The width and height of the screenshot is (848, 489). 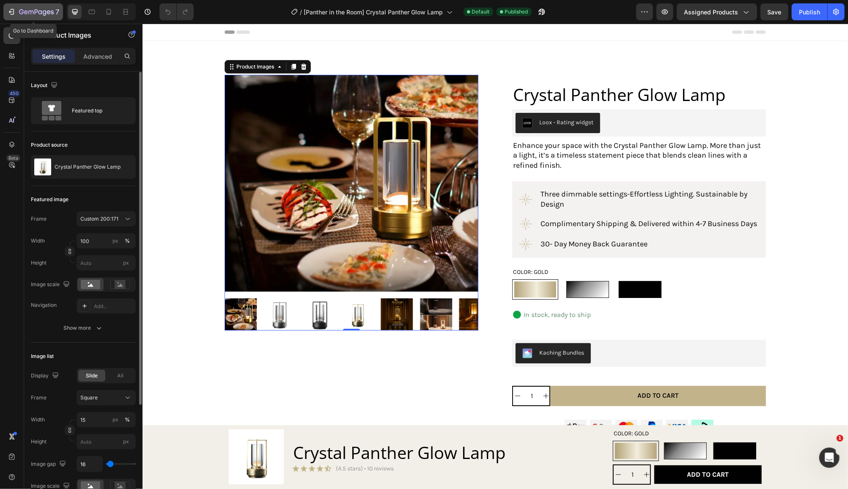 I want to click on h1: Crystal Panther Glow Lamp, so click(x=496, y=71).